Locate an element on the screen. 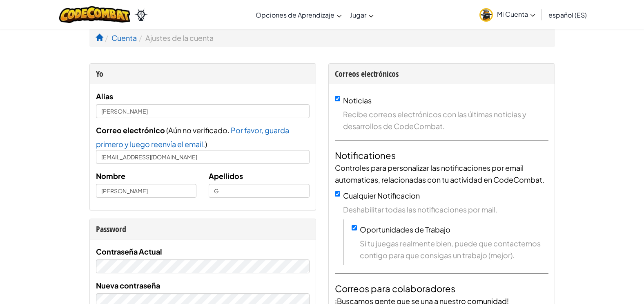 This screenshot has width=644, height=304. a: CodeCombat logo is located at coordinates (95, 14).